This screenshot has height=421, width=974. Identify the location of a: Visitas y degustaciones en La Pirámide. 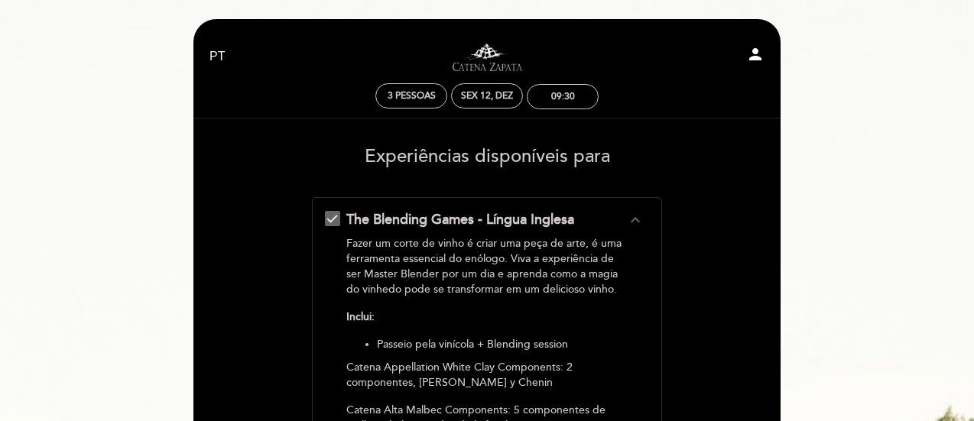
(487, 57).